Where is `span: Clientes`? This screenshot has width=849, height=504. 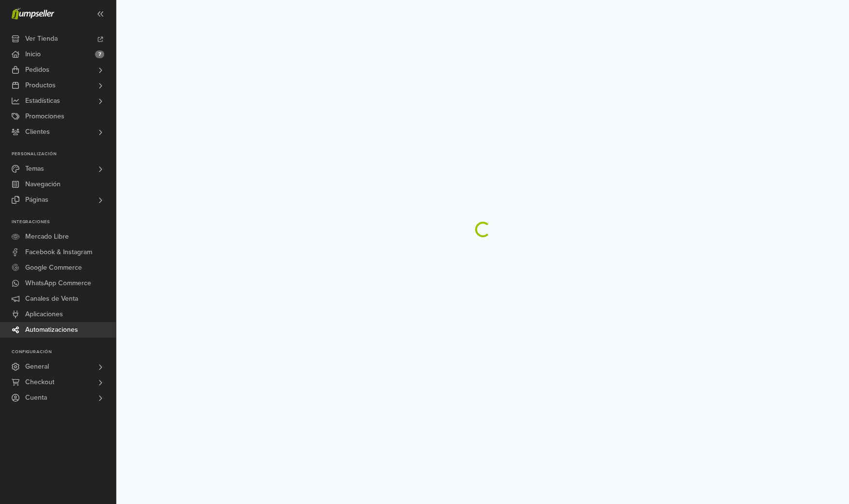
span: Clientes is located at coordinates (37, 132).